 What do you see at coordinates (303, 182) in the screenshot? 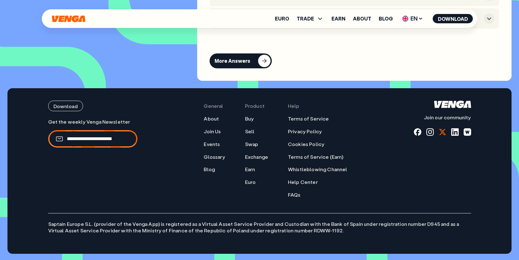
I see `a: Help Center` at bounding box center [303, 182].